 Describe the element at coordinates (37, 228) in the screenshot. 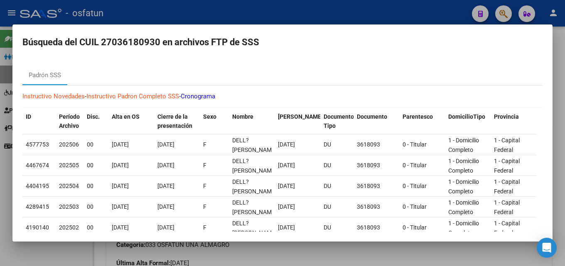

I see `span: 4190140` at that location.